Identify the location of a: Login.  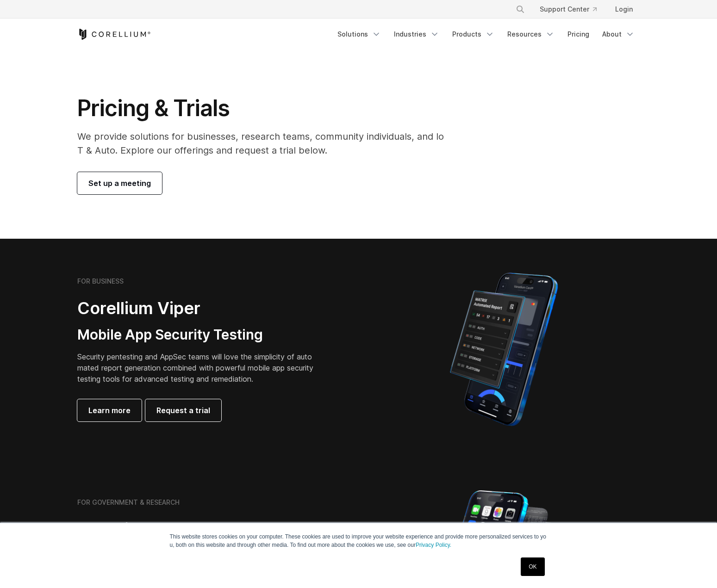
(624, 9).